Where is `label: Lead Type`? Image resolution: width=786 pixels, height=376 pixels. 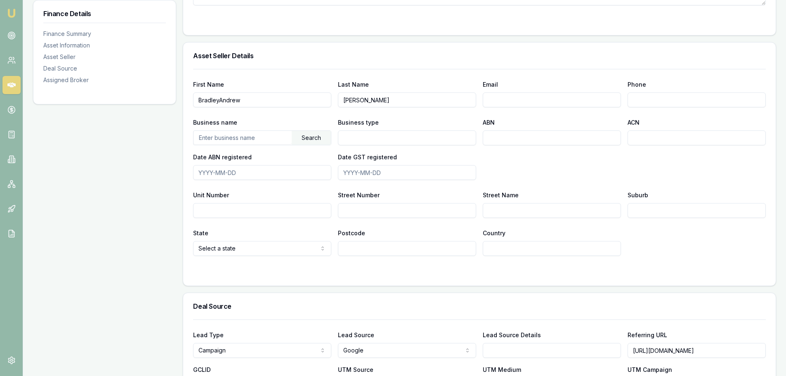
label: Lead Type is located at coordinates (208, 335).